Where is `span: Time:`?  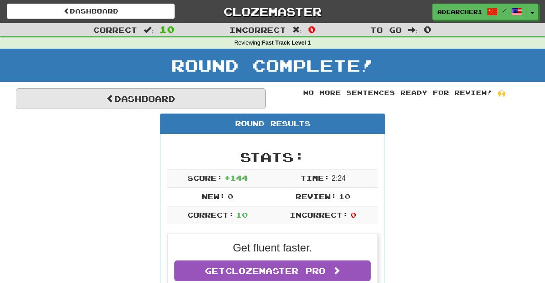
span: Time: is located at coordinates (315, 177).